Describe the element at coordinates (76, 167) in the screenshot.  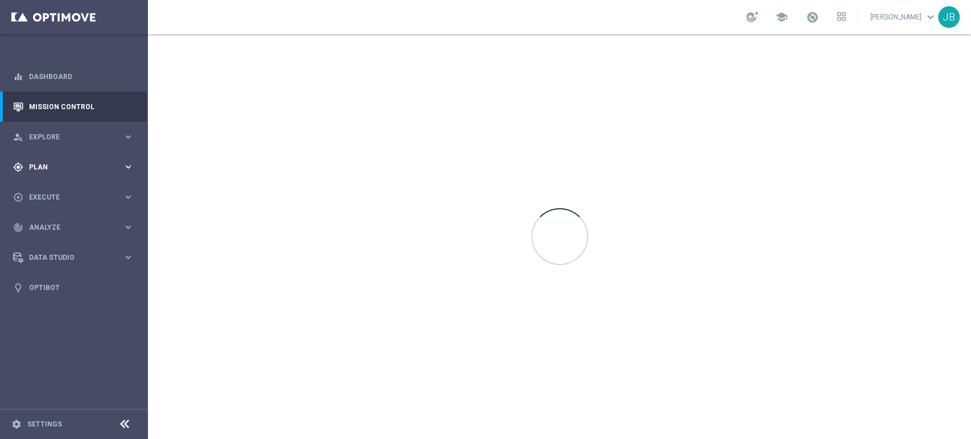
I see `span: Plan` at that location.